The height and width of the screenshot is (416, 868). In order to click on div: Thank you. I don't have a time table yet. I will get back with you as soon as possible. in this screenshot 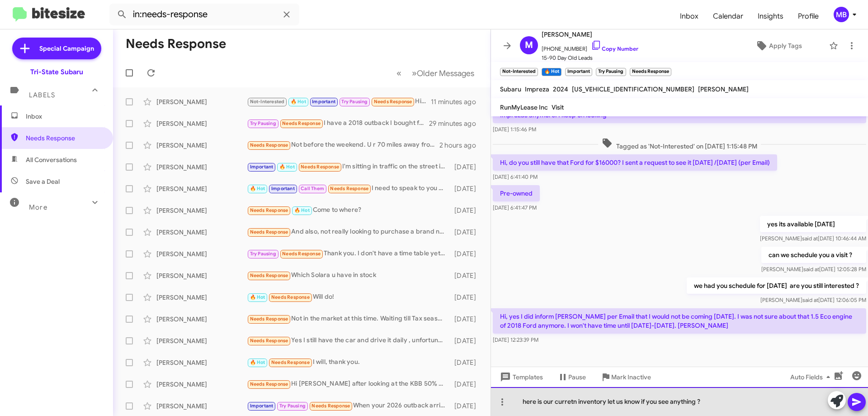, I will do `click(349, 254)`.